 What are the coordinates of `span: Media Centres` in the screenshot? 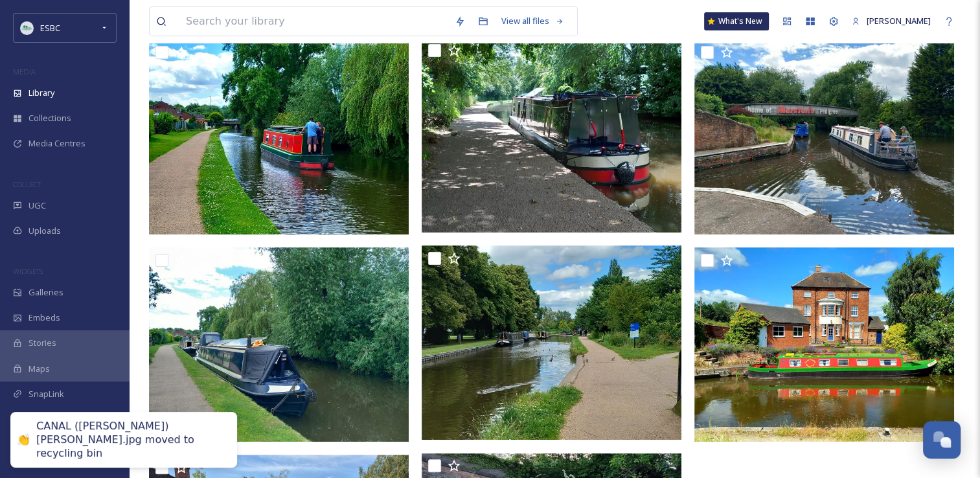 It's located at (57, 143).